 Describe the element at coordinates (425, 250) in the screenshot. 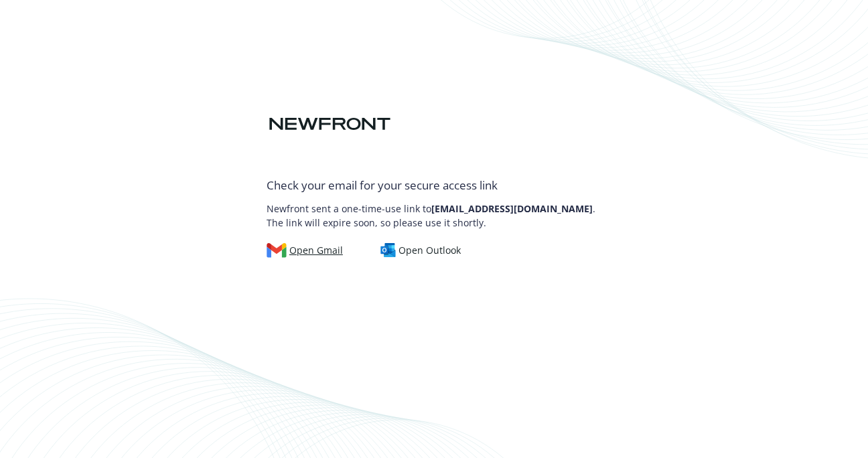

I see `a: Open Outlook` at that location.